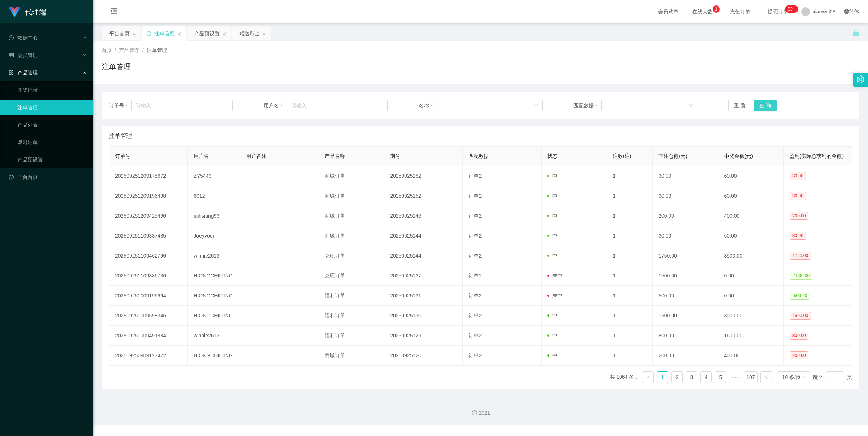 The image size is (868, 436). What do you see at coordinates (677, 377) in the screenshot?
I see `li: 2` at bounding box center [677, 377].